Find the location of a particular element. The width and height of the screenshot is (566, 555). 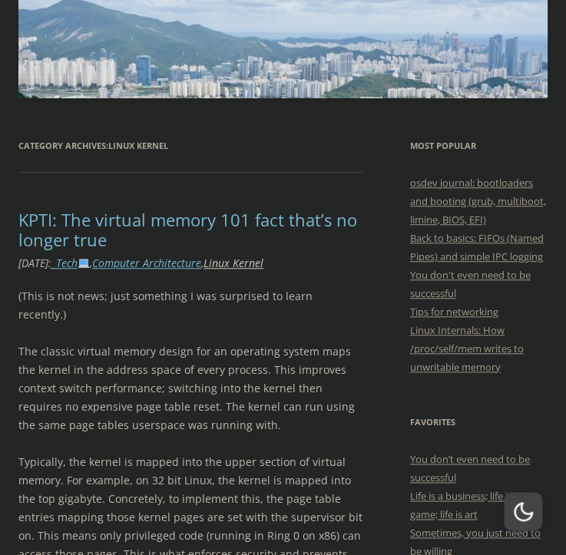

span: Linux Kernel is located at coordinates (138, 145).